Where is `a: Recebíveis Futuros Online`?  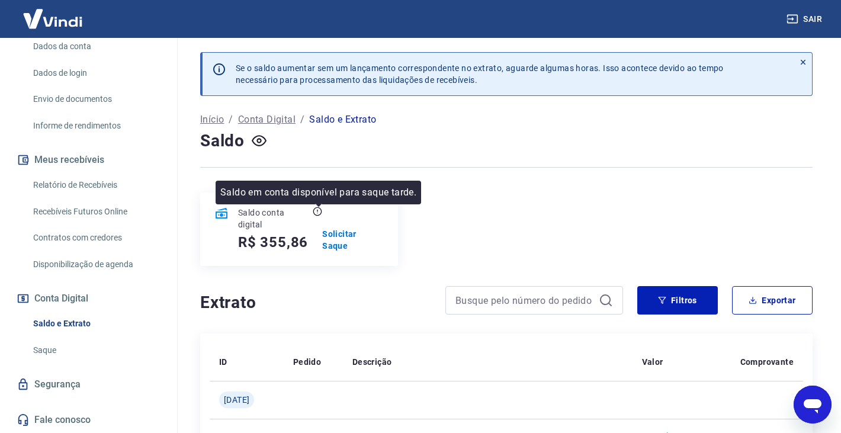
a: Recebíveis Futuros Online is located at coordinates (95, 211).